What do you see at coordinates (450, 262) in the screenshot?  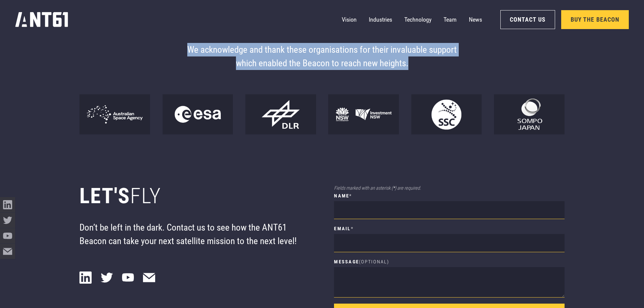 I see `label: Message` at bounding box center [450, 262].